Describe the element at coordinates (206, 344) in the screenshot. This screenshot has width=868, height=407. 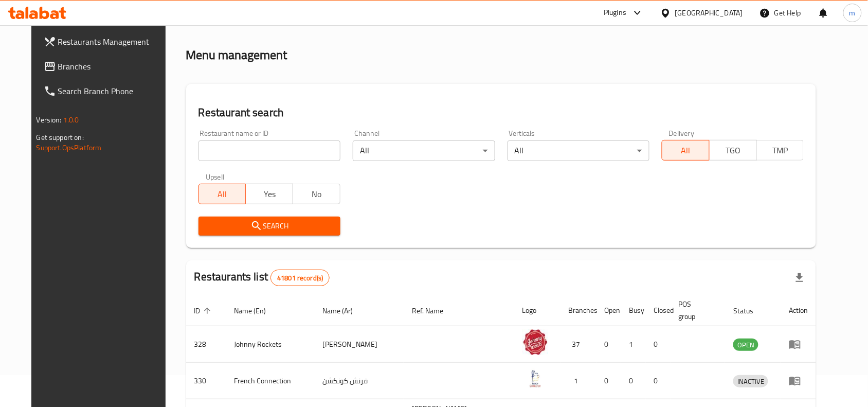
I see `td: 328` at that location.